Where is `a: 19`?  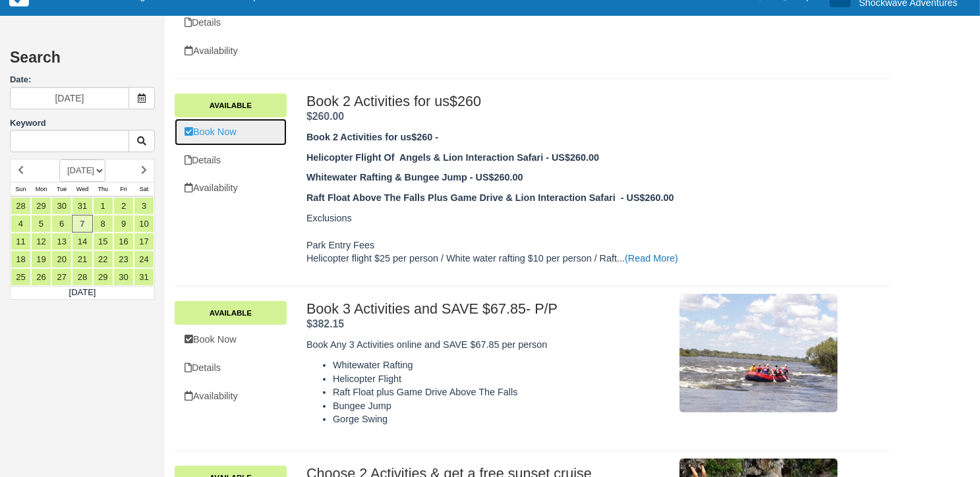 a: 19 is located at coordinates (40, 259).